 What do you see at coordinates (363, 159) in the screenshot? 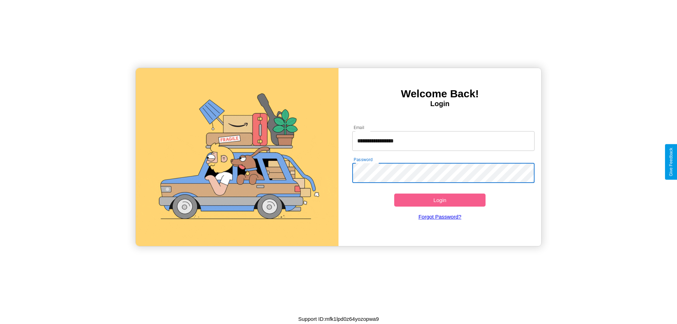
I see `label: Password` at bounding box center [363, 159].